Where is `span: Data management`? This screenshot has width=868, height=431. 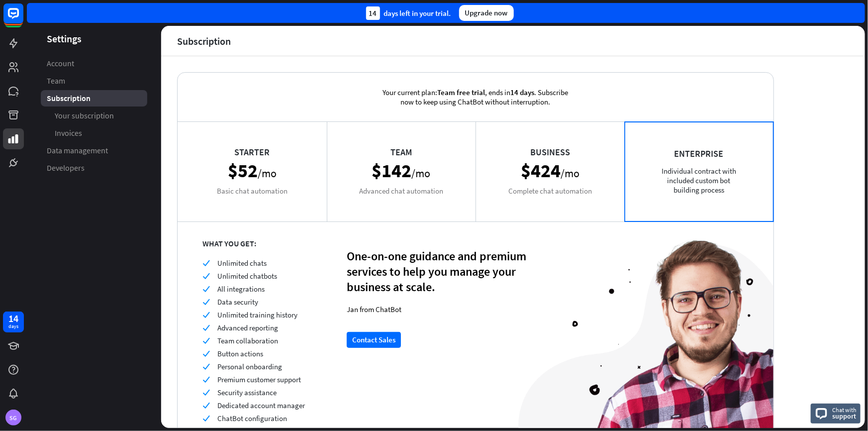
span: Data management is located at coordinates (77, 150).